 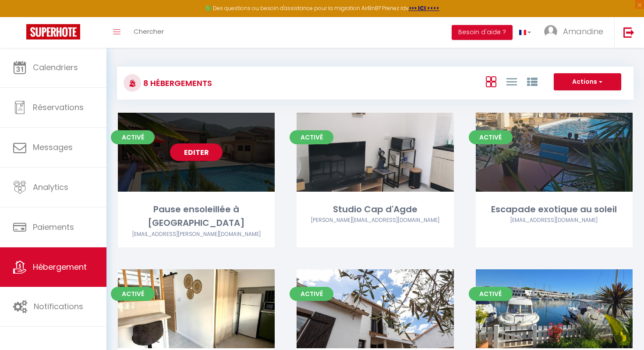 What do you see at coordinates (50, 187) in the screenshot?
I see `span: Analytics` at bounding box center [50, 187].